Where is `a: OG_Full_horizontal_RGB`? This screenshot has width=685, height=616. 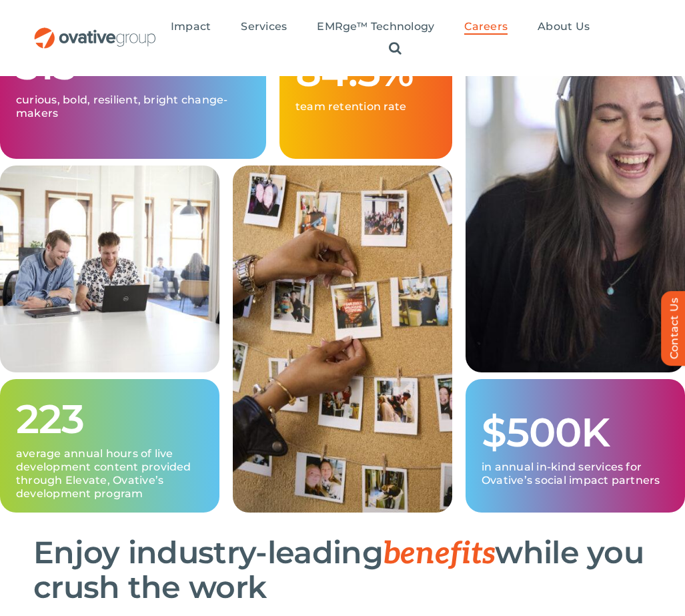 a: OG_Full_horizontal_RGB is located at coordinates (95, 32).